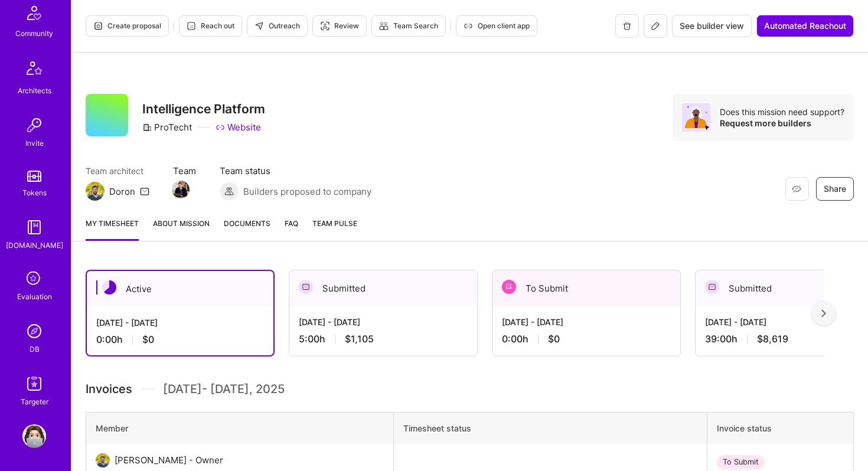  I want to click on div: Invite, so click(35, 143).